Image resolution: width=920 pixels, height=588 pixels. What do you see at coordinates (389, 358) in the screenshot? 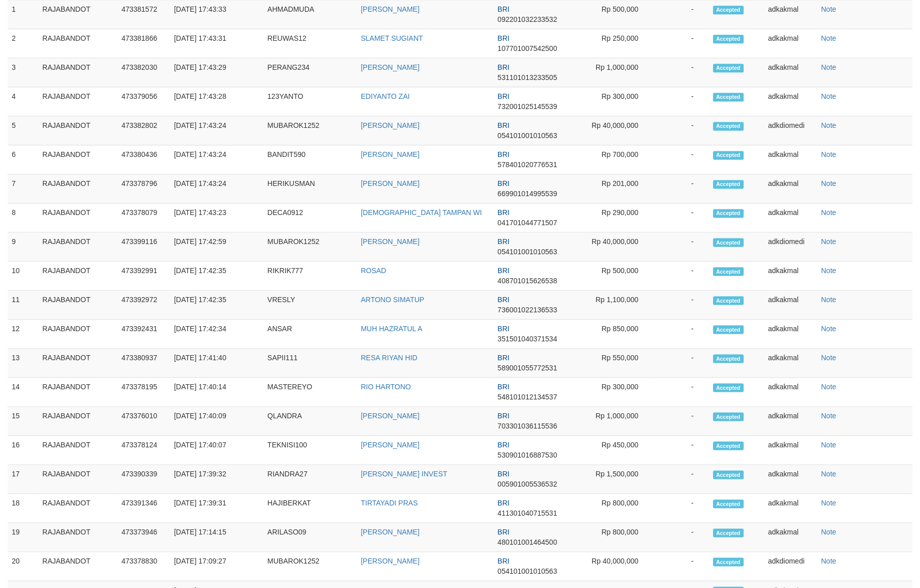
I see `a: RESA RIYAN HID` at bounding box center [389, 358].